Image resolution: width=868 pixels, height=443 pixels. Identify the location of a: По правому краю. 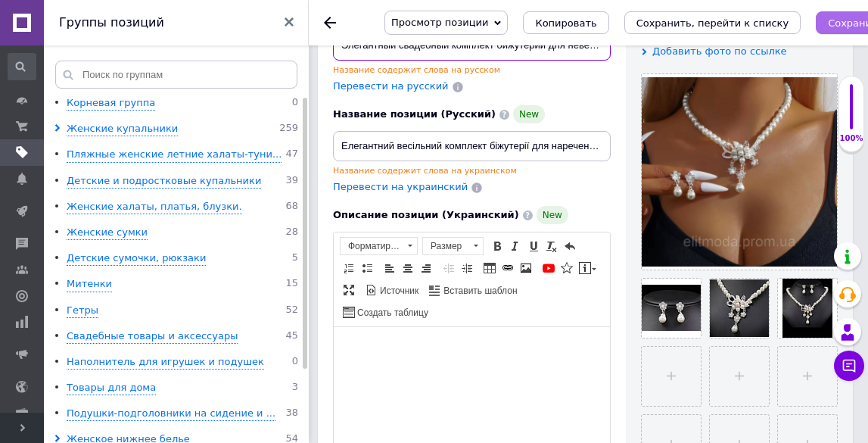
(426, 268).